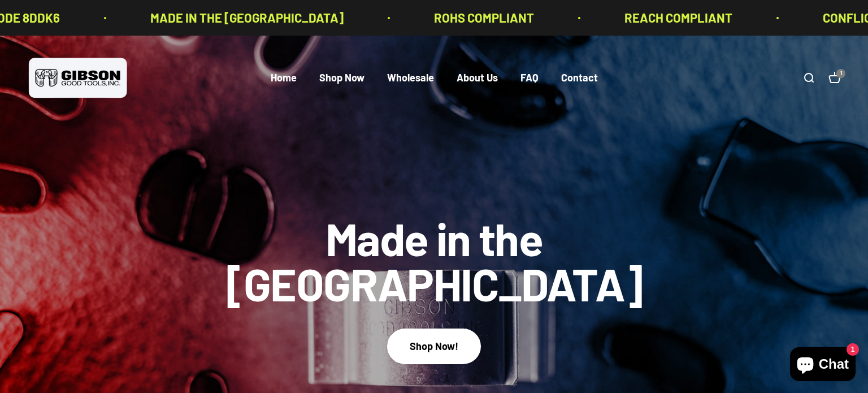 The image size is (868, 393). I want to click on a: Shop Now, so click(342, 78).